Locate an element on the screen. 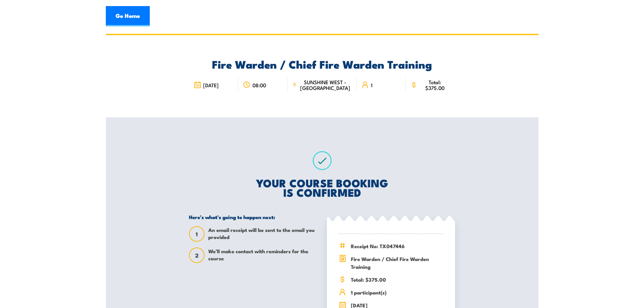 This screenshot has height=308, width=644. h5: Here’s what’s going to happen next: is located at coordinates (253, 217).